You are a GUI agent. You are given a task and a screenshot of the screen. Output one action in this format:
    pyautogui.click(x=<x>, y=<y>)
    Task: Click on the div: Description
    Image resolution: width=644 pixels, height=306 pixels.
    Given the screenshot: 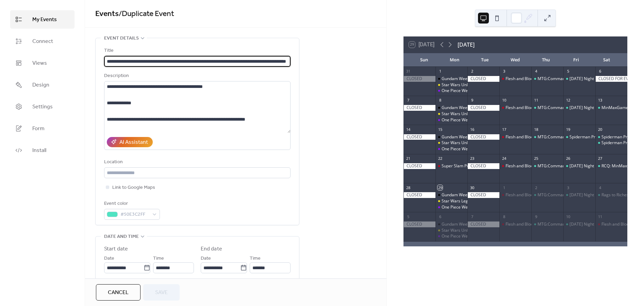 What is the action you would take?
    pyautogui.click(x=196, y=76)
    